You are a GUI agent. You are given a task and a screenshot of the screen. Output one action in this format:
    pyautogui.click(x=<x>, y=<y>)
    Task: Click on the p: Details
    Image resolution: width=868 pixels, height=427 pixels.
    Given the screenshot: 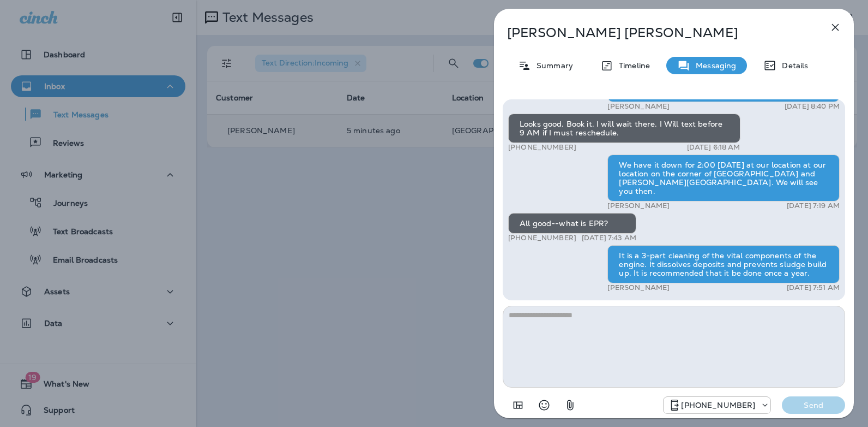 What is the action you would take?
    pyautogui.click(x=792, y=65)
    